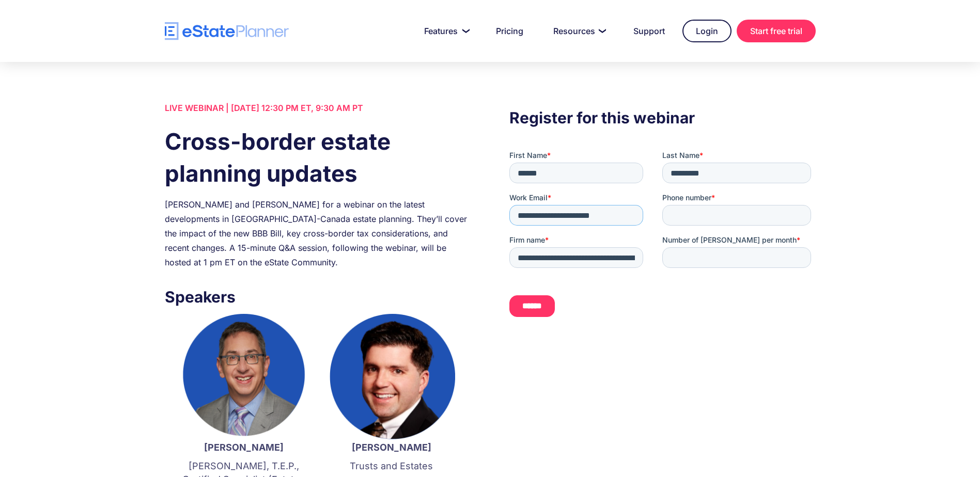  Describe the element at coordinates (318, 158) in the screenshot. I see `h1: Cross-border estate planning updates` at that location.